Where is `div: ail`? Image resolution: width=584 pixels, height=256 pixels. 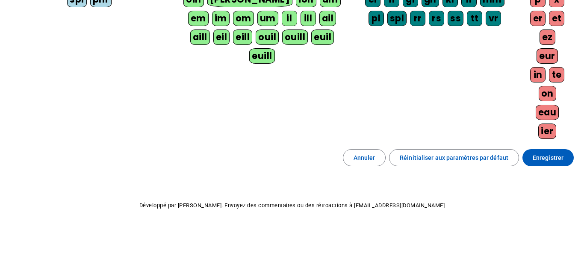 div: ail is located at coordinates (328, 18).